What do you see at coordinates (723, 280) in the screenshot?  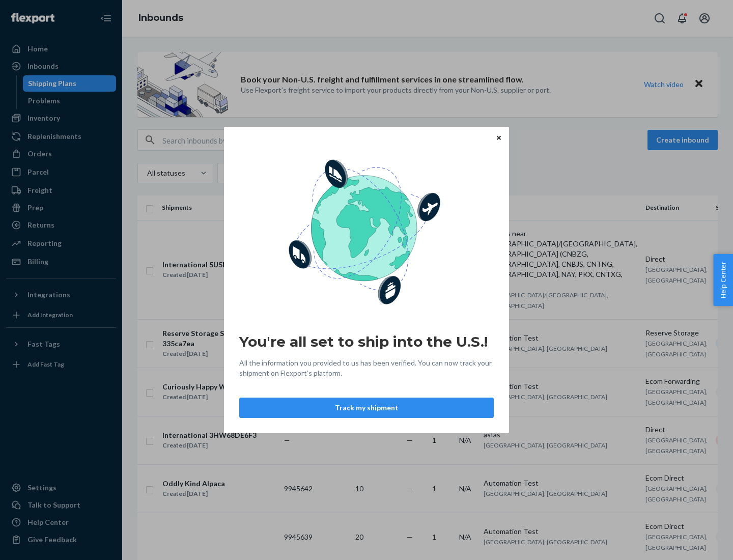 I see `span: Help Center` at bounding box center [723, 280].